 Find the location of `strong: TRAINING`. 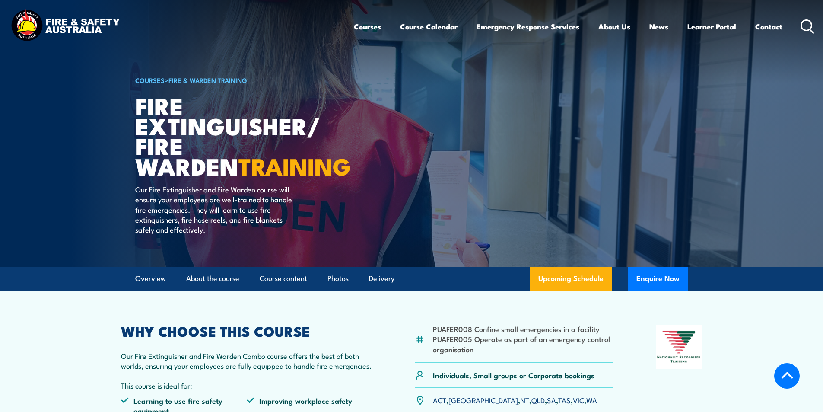

strong: TRAINING is located at coordinates (295, 165).